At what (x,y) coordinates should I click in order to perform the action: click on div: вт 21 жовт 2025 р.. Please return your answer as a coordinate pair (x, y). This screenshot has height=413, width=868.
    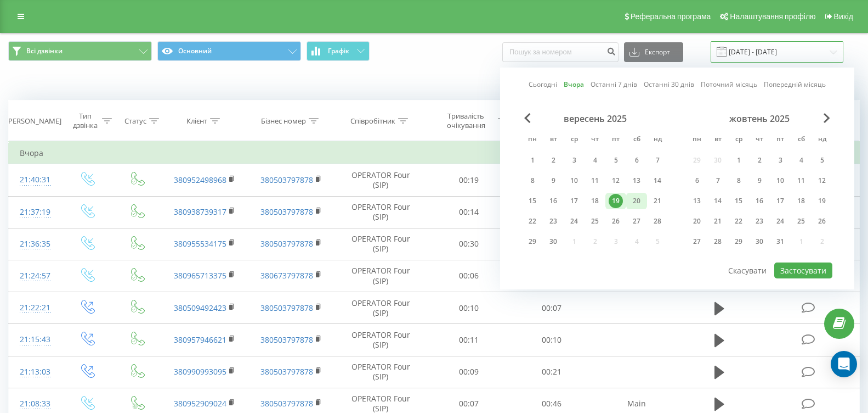
    Looking at the image, I should click on (718, 221).